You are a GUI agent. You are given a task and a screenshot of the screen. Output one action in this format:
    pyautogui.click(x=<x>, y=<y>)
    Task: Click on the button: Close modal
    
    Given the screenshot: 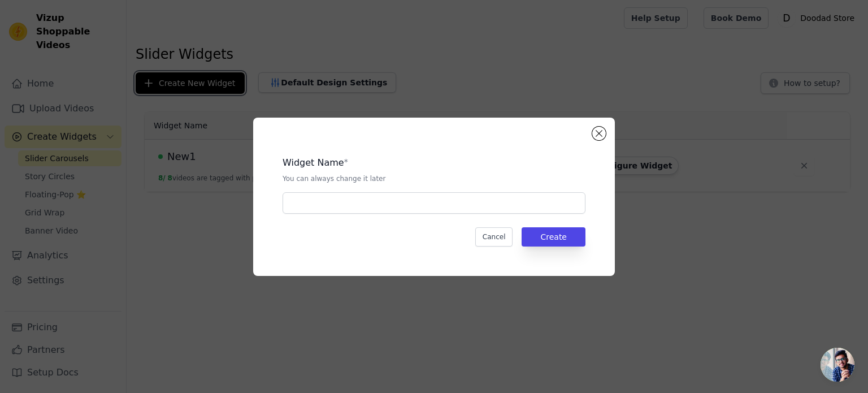 What is the action you would take?
    pyautogui.click(x=599, y=133)
    